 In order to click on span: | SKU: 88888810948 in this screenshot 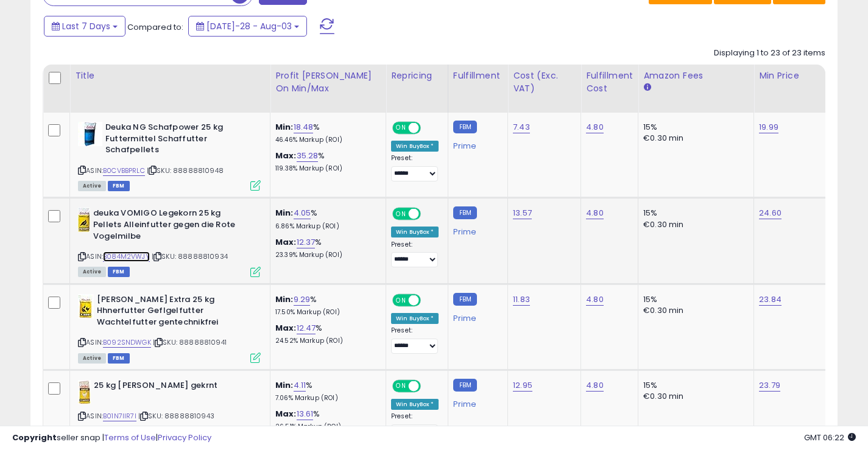, I will do `click(185, 171)`.